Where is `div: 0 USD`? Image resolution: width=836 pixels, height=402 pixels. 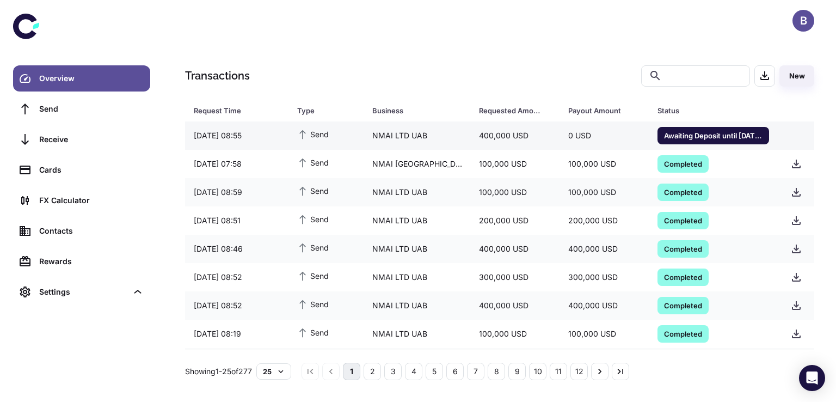
div: 0 USD is located at coordinates (604, 136).